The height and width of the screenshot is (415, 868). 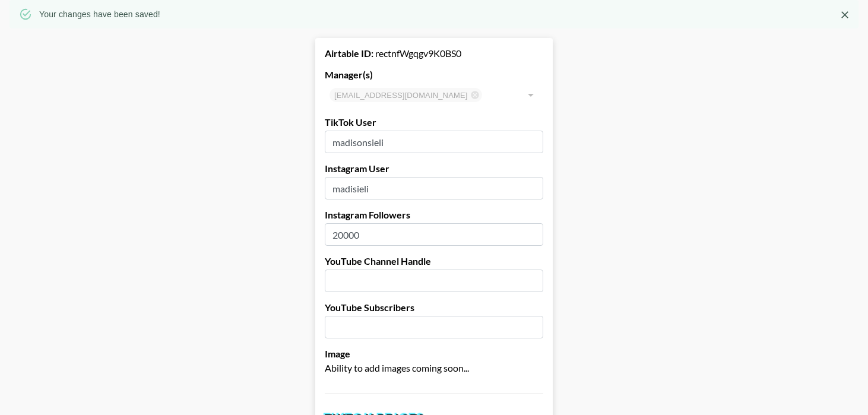 What do you see at coordinates (396, 368) in the screenshot?
I see `span: Ability to add images coming soon...` at bounding box center [396, 368].